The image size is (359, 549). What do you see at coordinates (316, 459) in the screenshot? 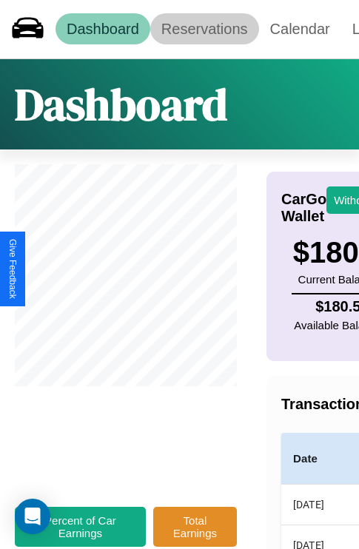
I see `h4: Date` at bounding box center [316, 459].